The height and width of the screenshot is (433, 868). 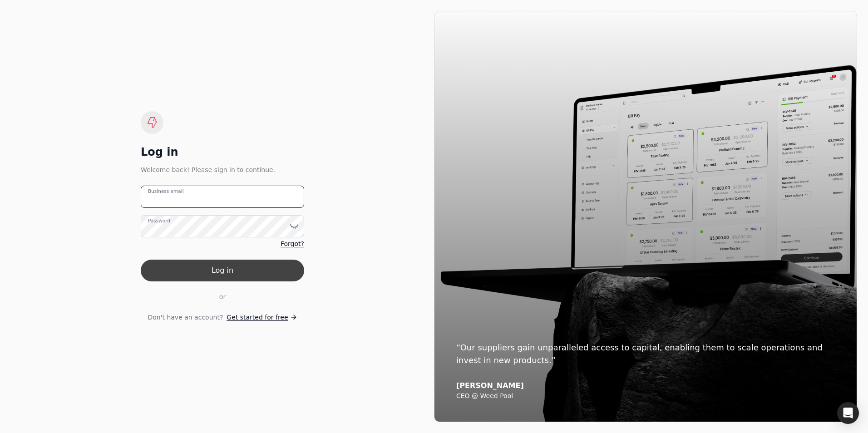 I want to click on label: Business email, so click(x=166, y=191).